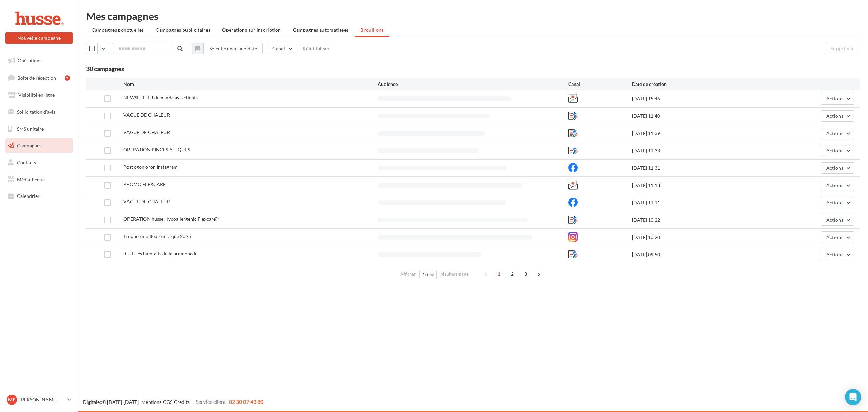 Image resolution: width=868 pixels, height=412 pixels. Describe the element at coordinates (160, 253) in the screenshot. I see `span: REEL Les bienfaits de la promenade` at that location.